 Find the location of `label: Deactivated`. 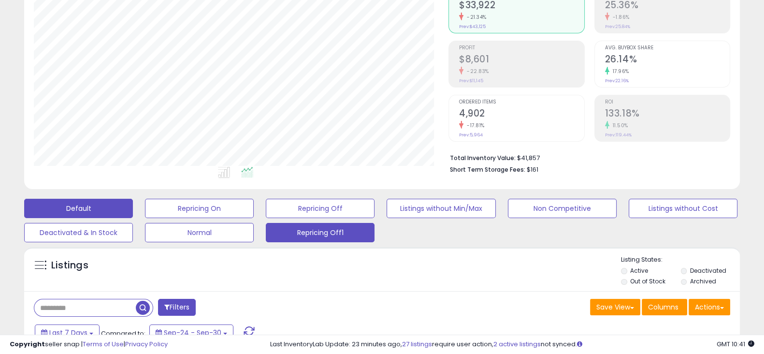

label: Deactivated is located at coordinates (707, 270).